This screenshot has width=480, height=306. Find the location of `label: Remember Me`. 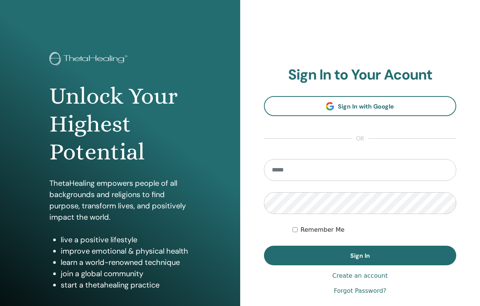

label: Remember Me is located at coordinates (322, 230).